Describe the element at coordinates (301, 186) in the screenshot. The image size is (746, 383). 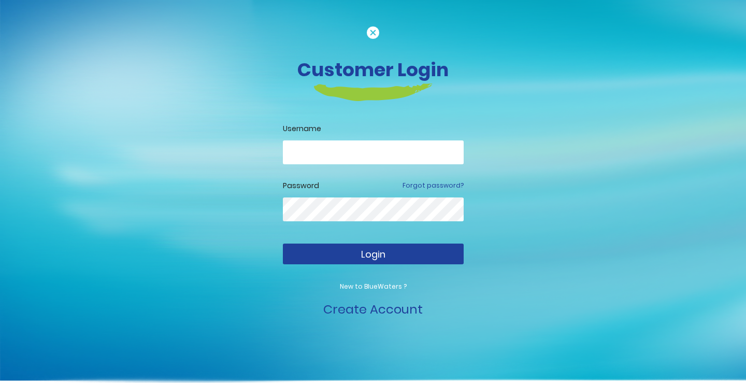
I see `label: Password` at that location.